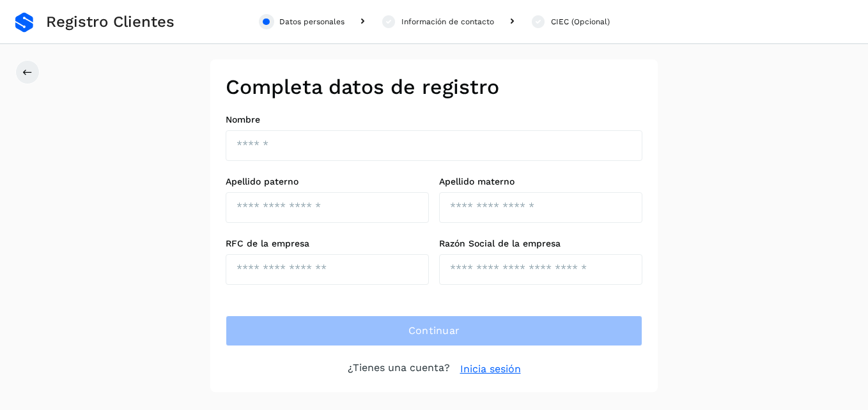  Describe the element at coordinates (434, 87) in the screenshot. I see `h2: Completa datos de registro` at that location.